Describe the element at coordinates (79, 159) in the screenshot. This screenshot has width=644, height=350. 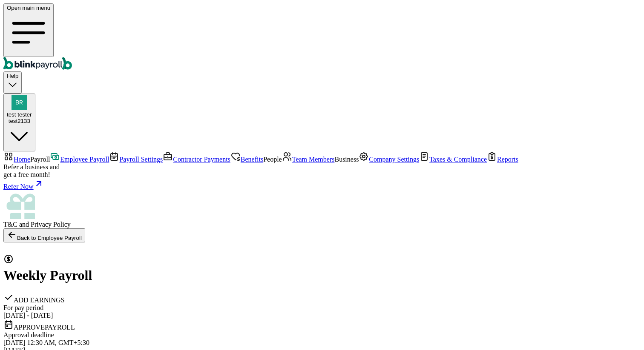
I see `a: Employee Payroll` at that location.